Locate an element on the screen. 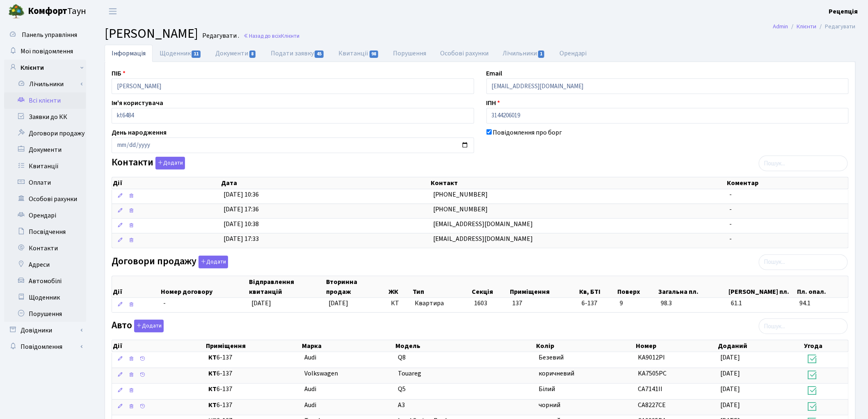 The height and width of the screenshot is (419, 868). th: Загальна пл. is located at coordinates (693, 286).